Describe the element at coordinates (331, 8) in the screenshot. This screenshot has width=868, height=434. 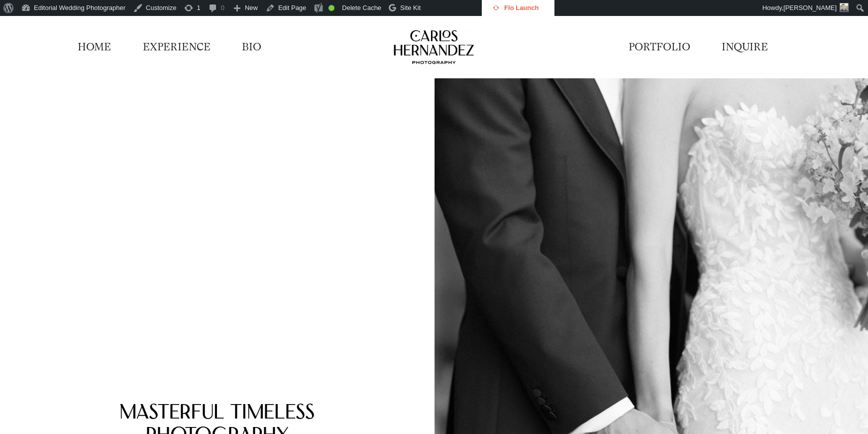
I see `div: Good` at that location.